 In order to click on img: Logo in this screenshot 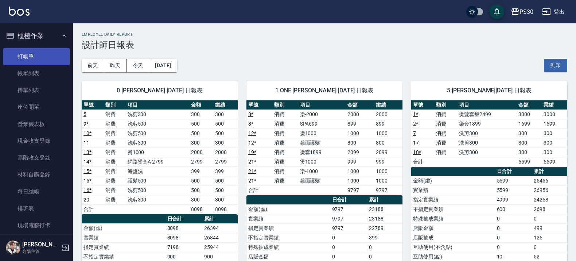, I will do `click(19, 11)`.